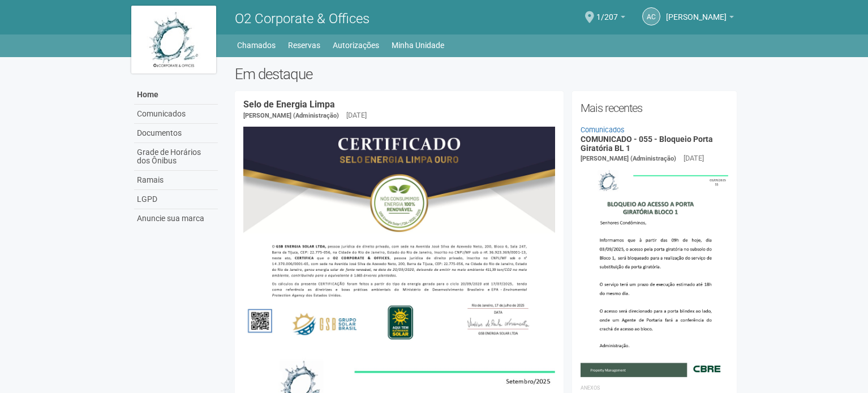 Image resolution: width=868 pixels, height=393 pixels. What do you see at coordinates (176, 218) in the screenshot?
I see `a: Anuncie sua marca` at bounding box center [176, 218].